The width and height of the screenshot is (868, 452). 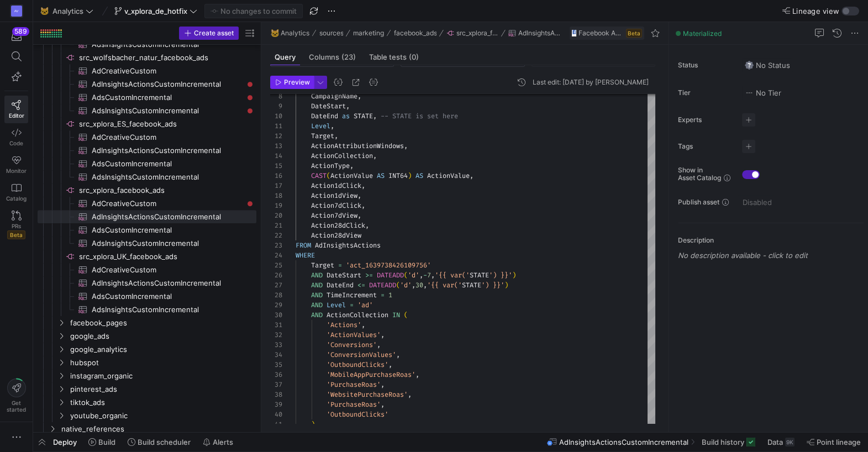 What do you see at coordinates (68, 11) in the screenshot?
I see `span: Analytics` at bounding box center [68, 11].